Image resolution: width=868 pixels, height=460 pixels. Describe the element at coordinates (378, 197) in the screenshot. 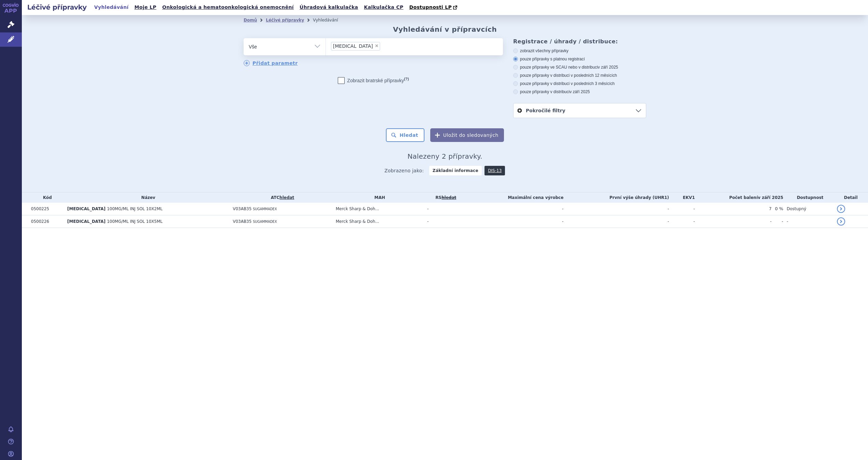

I see `th: MAH` at that location.